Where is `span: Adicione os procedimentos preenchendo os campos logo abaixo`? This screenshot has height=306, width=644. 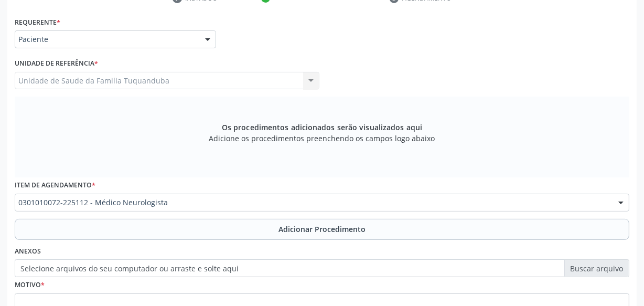 span: Adicione os procedimentos preenchendo os campos logo abaixo is located at coordinates (322, 138).